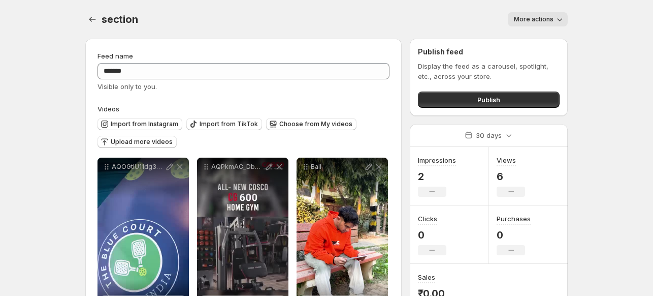 This screenshot has width=653, height=296. Describe the element at coordinates (511, 176) in the screenshot. I see `p: 6` at that location.